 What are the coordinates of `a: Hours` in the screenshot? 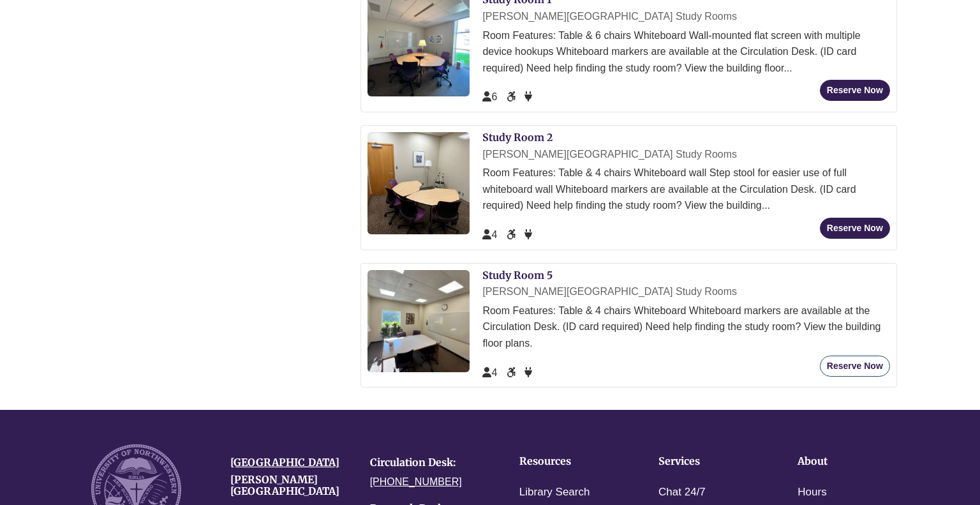 It's located at (812, 492).